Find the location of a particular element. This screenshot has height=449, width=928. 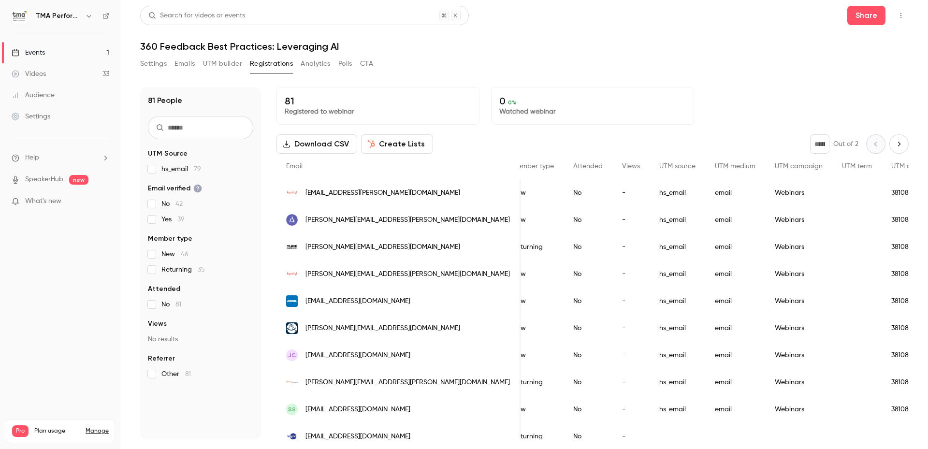

p: Registered to webinar is located at coordinates (378, 112).